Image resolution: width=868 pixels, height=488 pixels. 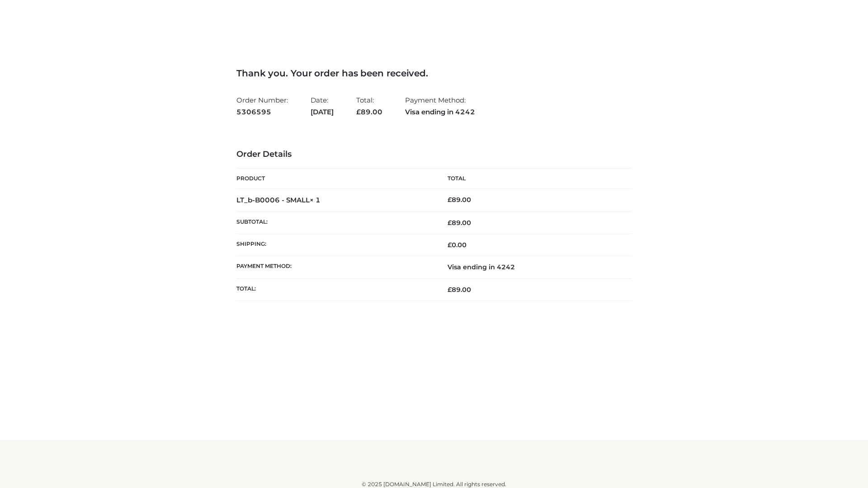 I want to click on h3: Thank you. Your order has been received., so click(x=434, y=73).